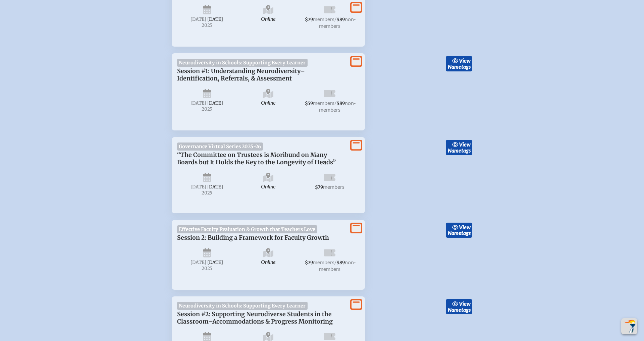 The image size is (644, 341). What do you see at coordinates (309, 103) in the screenshot?
I see `span: $59` at bounding box center [309, 103].